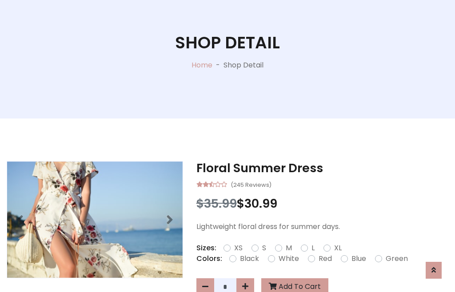 Image resolution: width=455 pixels, height=292 pixels. Describe the element at coordinates (261, 204) in the screenshot. I see `span: 30.99` at that location.